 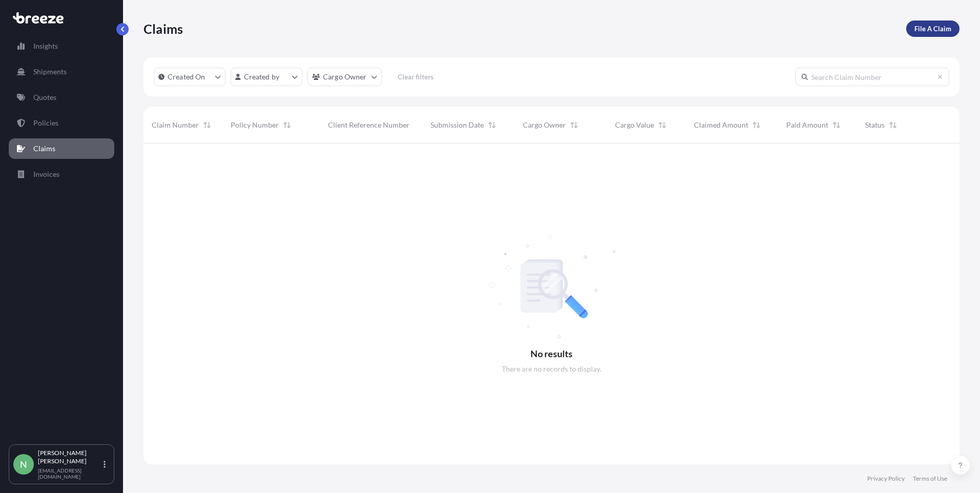 I want to click on p: Shipments, so click(x=50, y=72).